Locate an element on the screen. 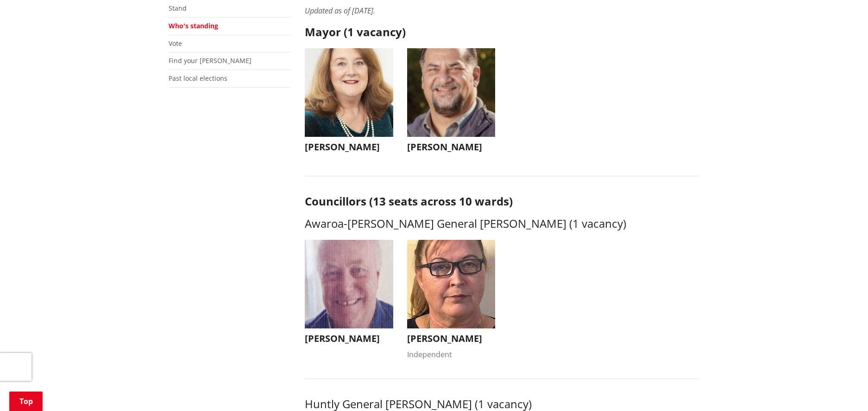  a: Who's standing is located at coordinates (193, 26).